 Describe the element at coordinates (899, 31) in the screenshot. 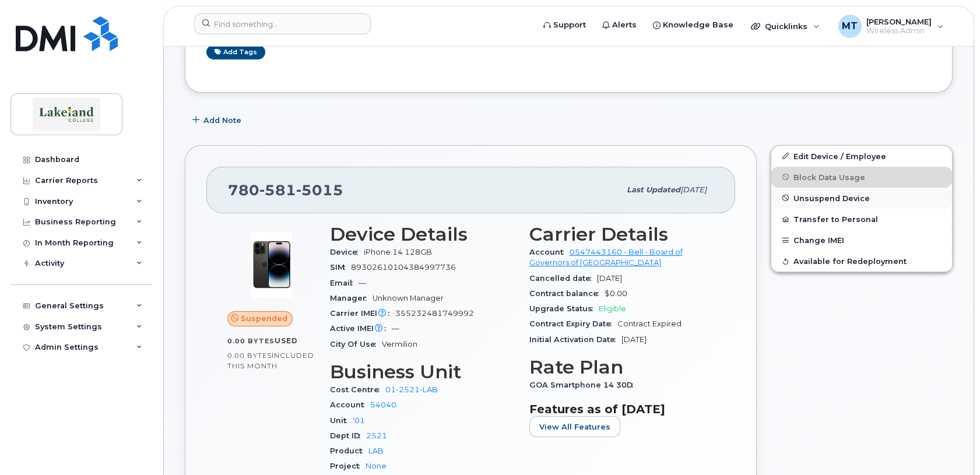

I see `span: Wireless Admin` at that location.